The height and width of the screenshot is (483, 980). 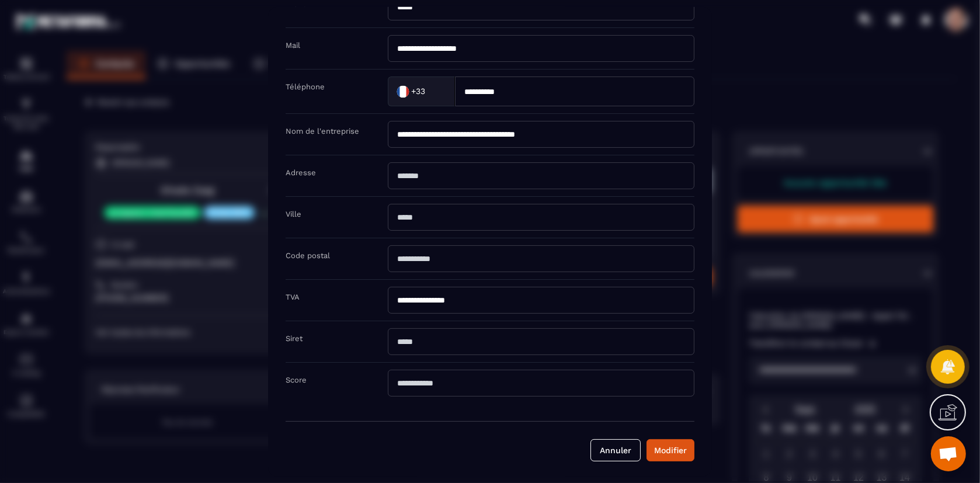 What do you see at coordinates (292, 296) in the screenshot?
I see `label: TVA` at bounding box center [292, 296].